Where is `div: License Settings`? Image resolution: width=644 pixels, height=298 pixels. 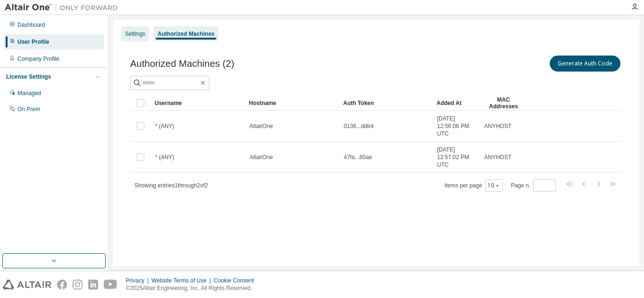 div: License Settings is located at coordinates (28, 77).